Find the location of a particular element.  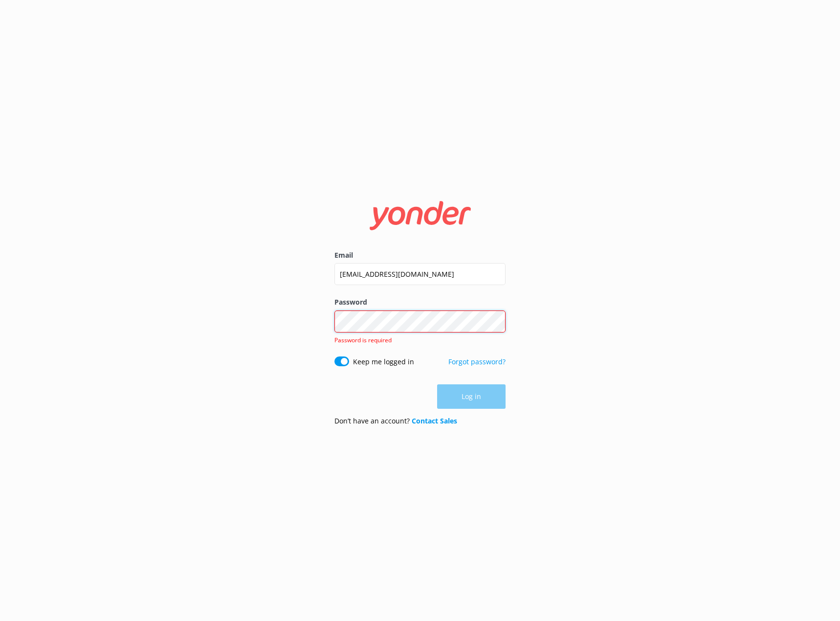

input: user@emailaddress.com is located at coordinates (420, 274).